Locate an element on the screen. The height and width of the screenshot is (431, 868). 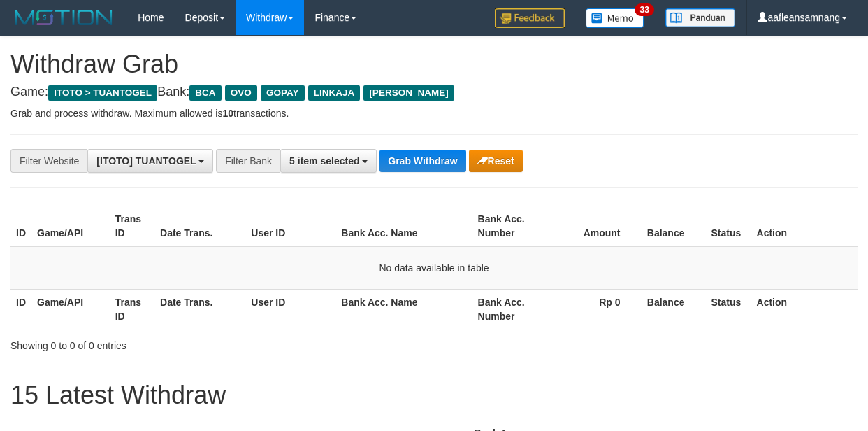
span: 5 item selected is located at coordinates (324, 161).